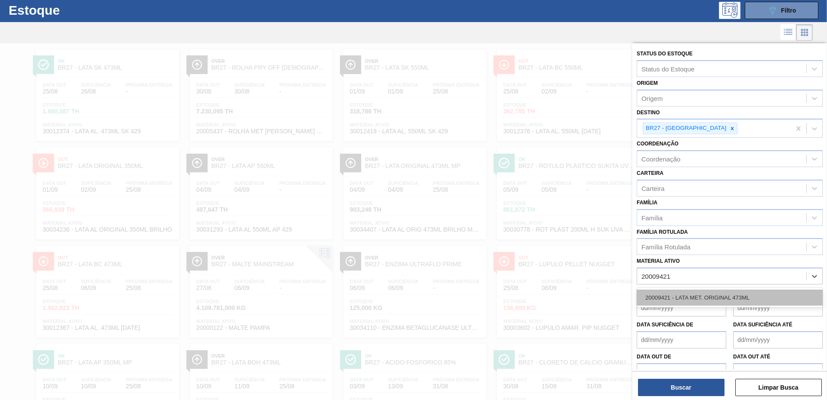 The width and height of the screenshot is (827, 400). What do you see at coordinates (788, 10) in the screenshot?
I see `span: Filtro` at bounding box center [788, 10].